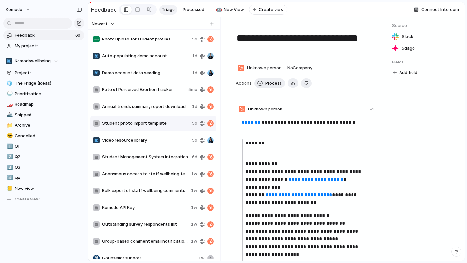 The image size is (467, 263). What do you see at coordinates (144, 90) in the screenshot?
I see `span: Rate of Perceived Exertion tracker` at bounding box center [144, 90].